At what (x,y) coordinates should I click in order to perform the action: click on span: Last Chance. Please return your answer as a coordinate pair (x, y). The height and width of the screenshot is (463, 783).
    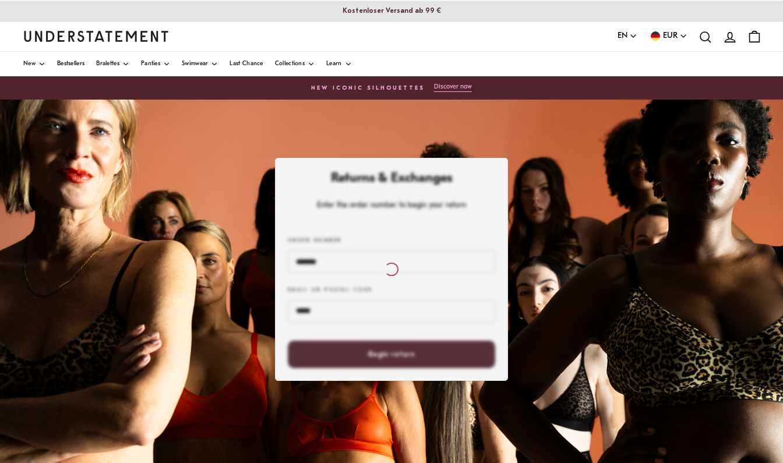
    Looking at the image, I should click on (246, 64).